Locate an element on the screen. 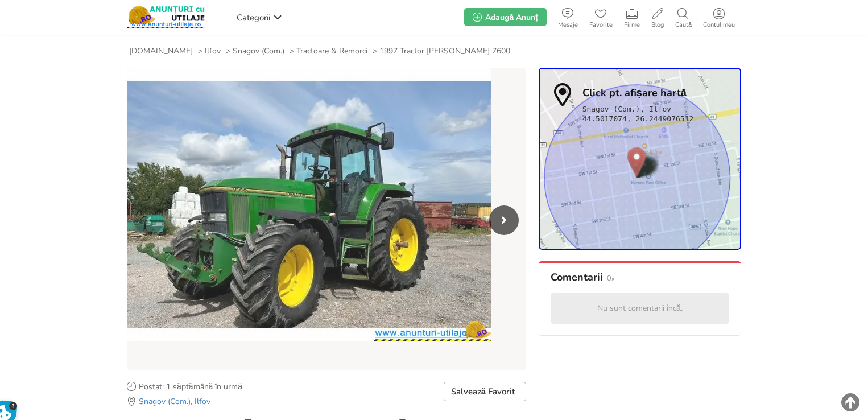 Image resolution: width=868 pixels, height=420 pixels. li: 1 / 7 is located at coordinates (326, 206).